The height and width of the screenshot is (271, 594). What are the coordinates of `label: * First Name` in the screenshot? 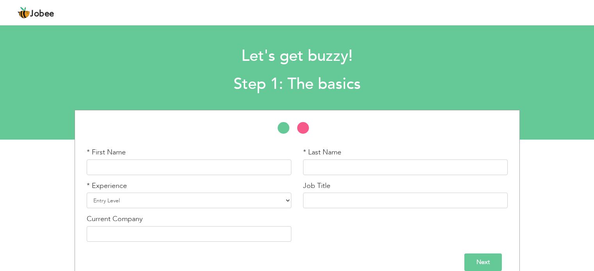 It's located at (106, 153).